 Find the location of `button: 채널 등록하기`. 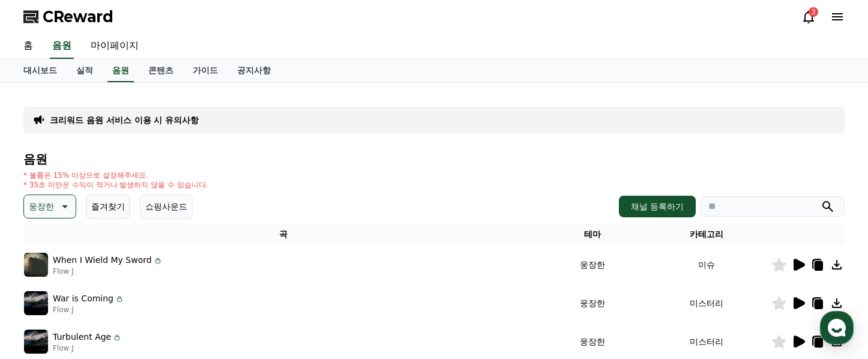

button: 채널 등록하기 is located at coordinates (657, 207).